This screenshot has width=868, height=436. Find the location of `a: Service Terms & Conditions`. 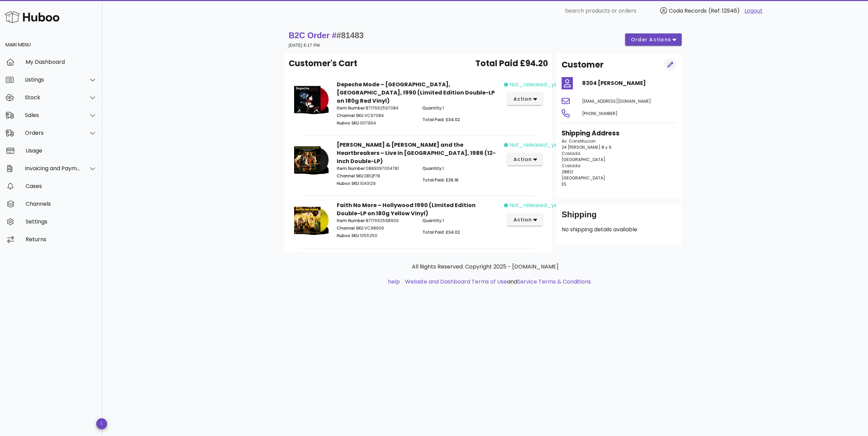

a: Service Terms & Conditions is located at coordinates (554, 281).